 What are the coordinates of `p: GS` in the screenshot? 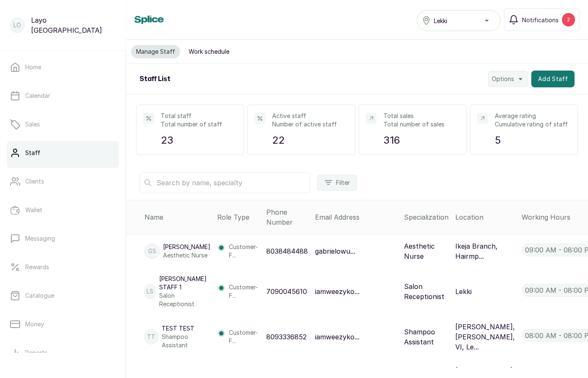 It's located at (152, 251).